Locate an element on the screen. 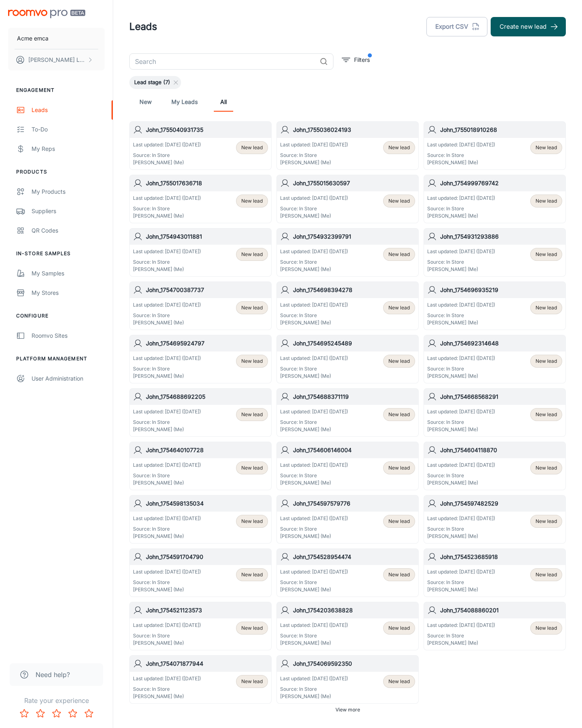 This screenshot has width=582, height=728. a: My Leads is located at coordinates (184, 102).